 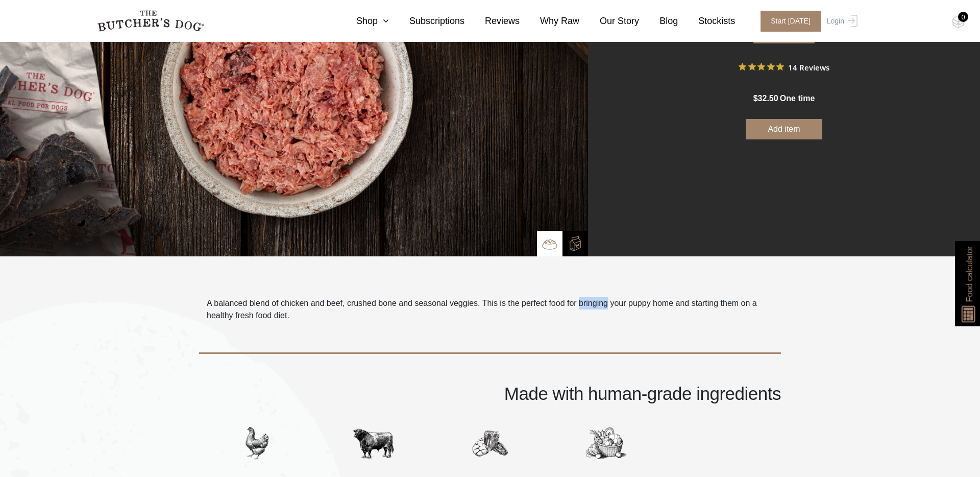 I want to click on span: one time, so click(x=798, y=98).